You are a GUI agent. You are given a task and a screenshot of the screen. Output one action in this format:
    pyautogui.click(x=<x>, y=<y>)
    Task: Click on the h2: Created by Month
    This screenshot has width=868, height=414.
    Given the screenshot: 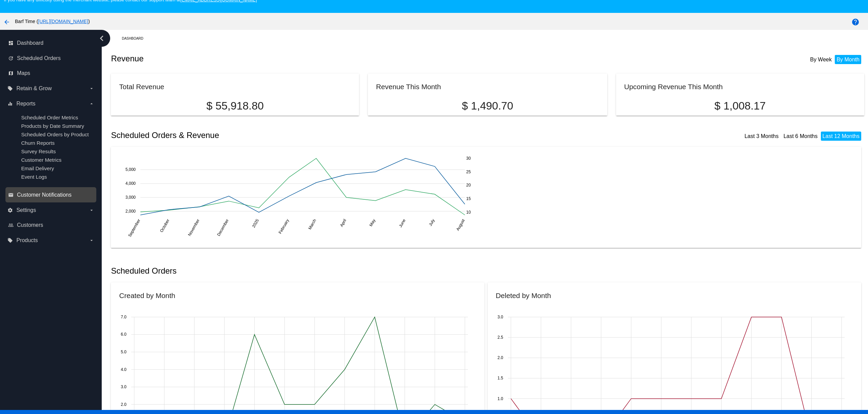 What is the action you would take?
    pyautogui.click(x=147, y=295)
    